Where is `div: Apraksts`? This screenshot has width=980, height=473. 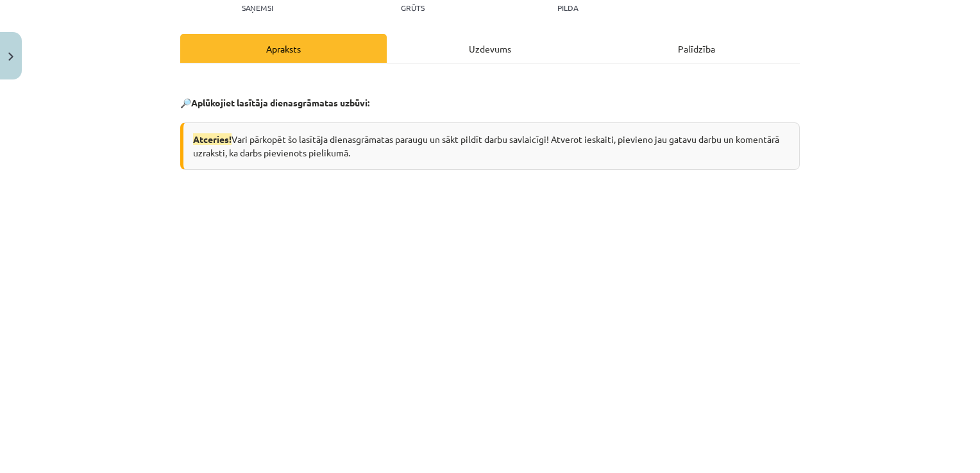 div: Apraksts is located at coordinates (283, 48).